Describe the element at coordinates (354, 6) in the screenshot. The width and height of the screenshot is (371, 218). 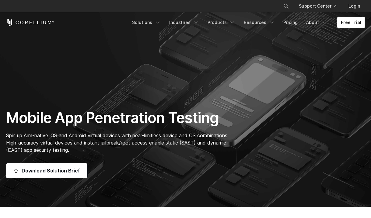
I see `a: Login` at that location.